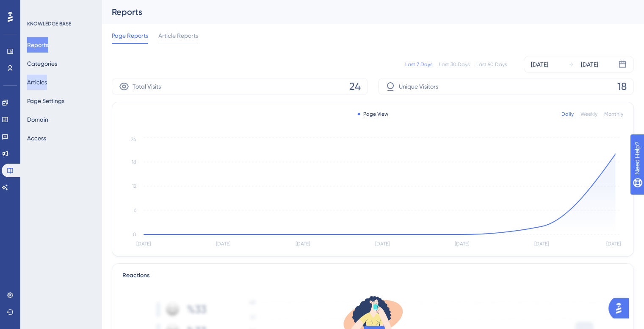 The image size is (644, 329). I want to click on span: Page Reports, so click(130, 36).